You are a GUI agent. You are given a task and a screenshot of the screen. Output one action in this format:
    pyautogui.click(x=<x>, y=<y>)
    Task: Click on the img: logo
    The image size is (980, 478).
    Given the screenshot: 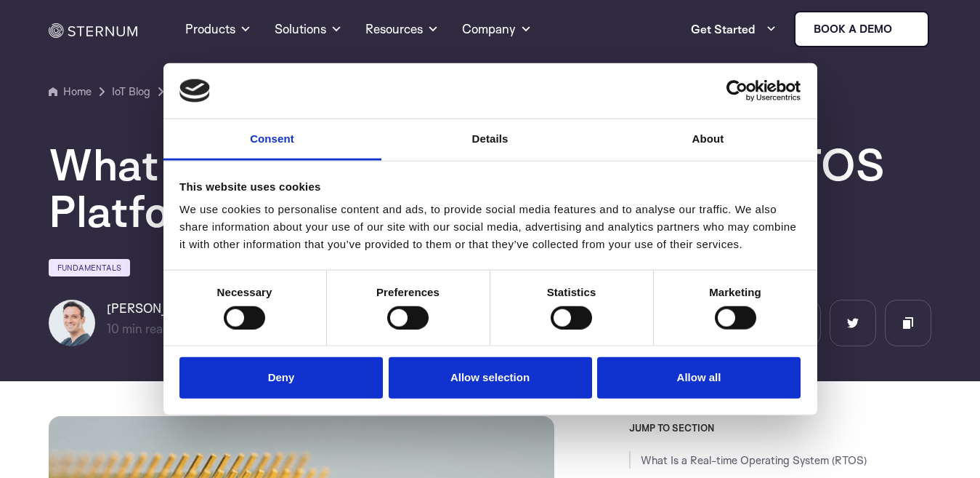 What is the action you would take?
    pyautogui.click(x=195, y=91)
    